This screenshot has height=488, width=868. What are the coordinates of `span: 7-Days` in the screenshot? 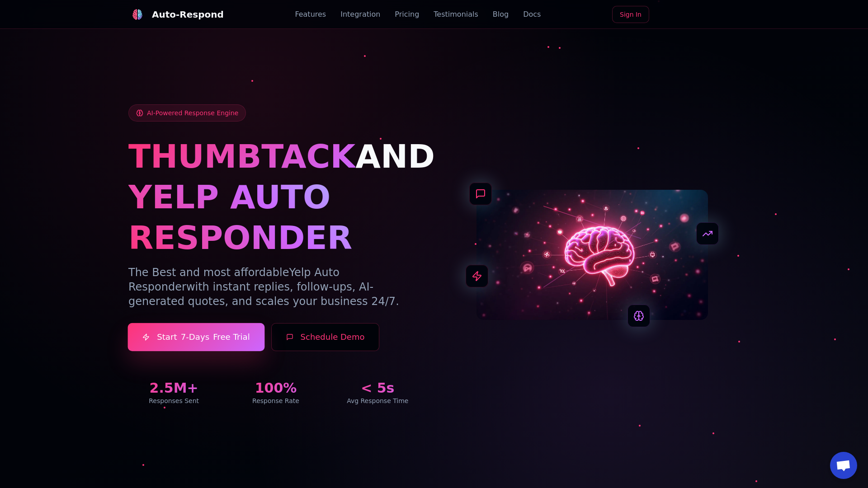 It's located at (195, 337).